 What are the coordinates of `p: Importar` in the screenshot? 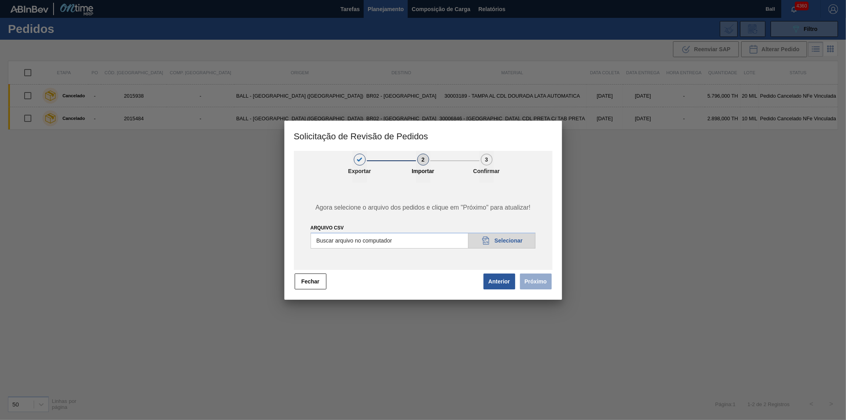 It's located at (423, 171).